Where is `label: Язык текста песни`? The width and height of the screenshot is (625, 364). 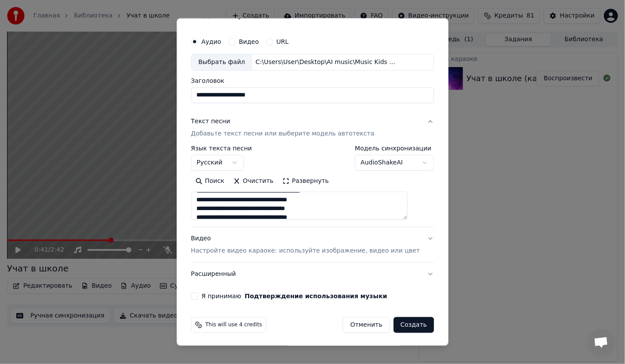 label: Язык текста песни is located at coordinates (221, 148).